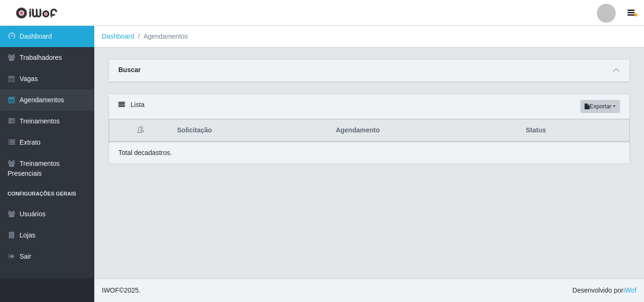 This screenshot has height=302, width=644. Describe the element at coordinates (369, 106) in the screenshot. I see `div: Lista` at that location.